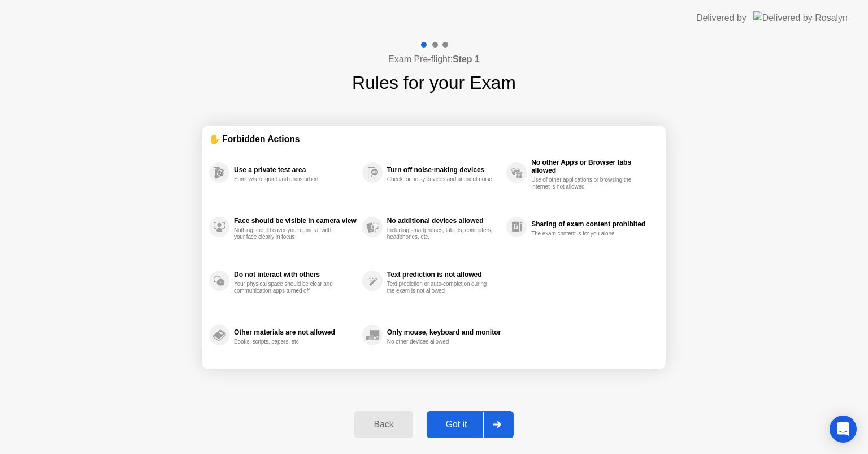 This screenshot has width=868, height=454. I want to click on div: No additional devices allowed, so click(444, 221).